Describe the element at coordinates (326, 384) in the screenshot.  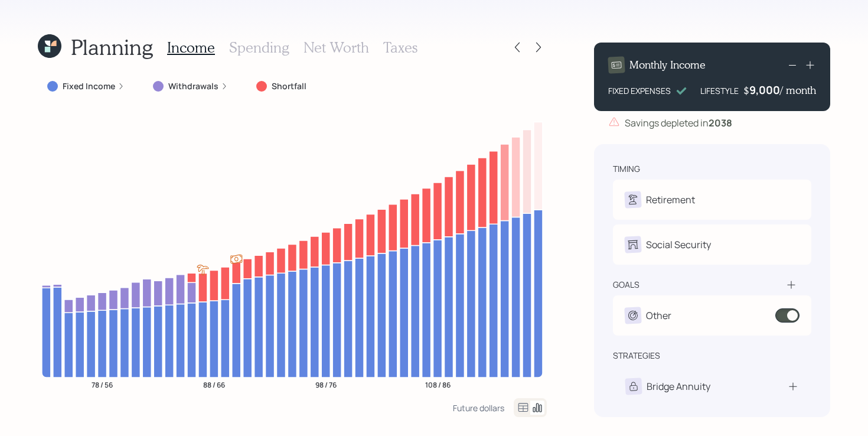
I see `tspan: 98 / 76` at that location.